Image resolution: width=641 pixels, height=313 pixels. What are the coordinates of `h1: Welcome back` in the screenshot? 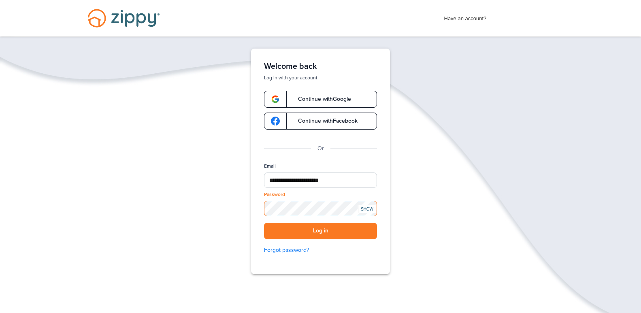 It's located at (320, 66).